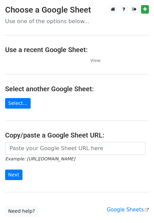 This screenshot has width=154, height=223. What do you see at coordinates (77, 10) in the screenshot?
I see `h3: Choose a Google Sheet` at bounding box center [77, 10].